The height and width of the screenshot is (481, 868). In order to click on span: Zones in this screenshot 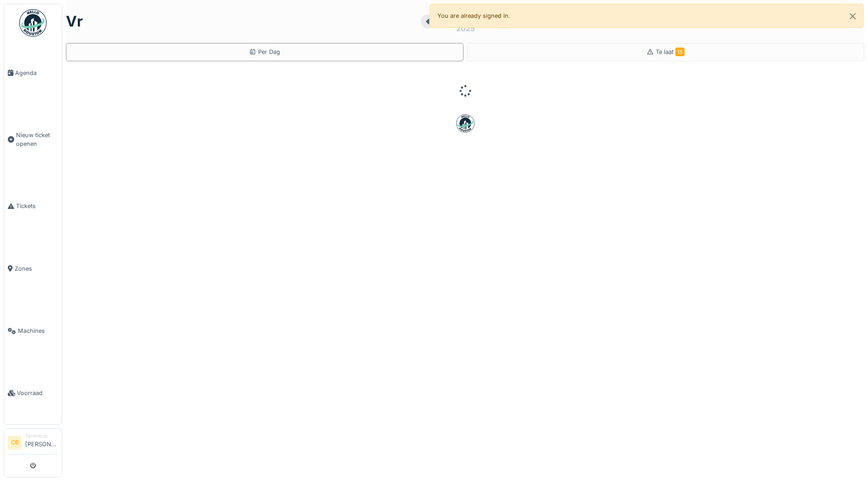, I will do `click(36, 268)`.